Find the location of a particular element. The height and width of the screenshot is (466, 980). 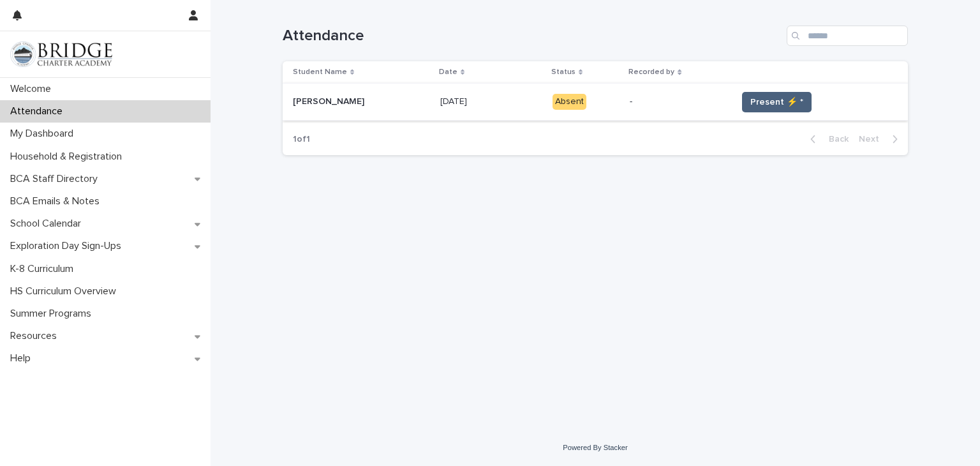

span: Back is located at coordinates (835, 140).